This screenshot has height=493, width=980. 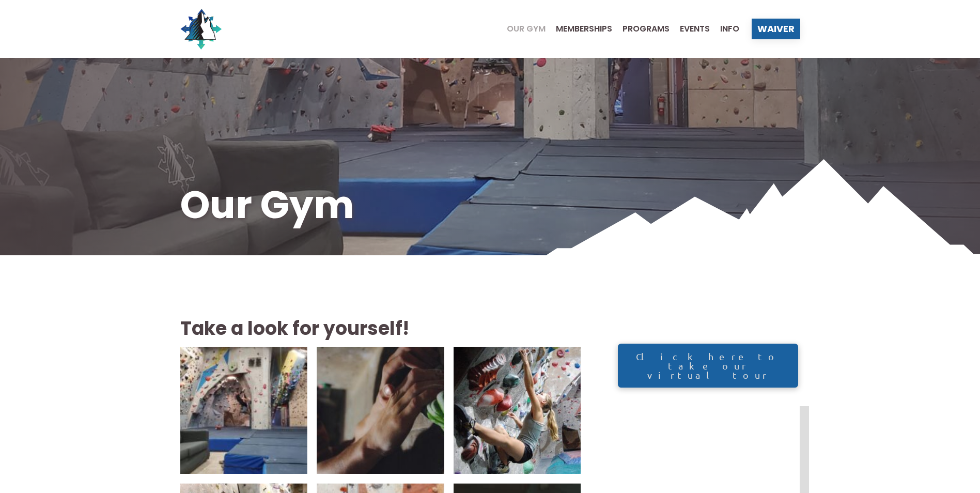 What do you see at coordinates (707, 365) in the screenshot?
I see `a: Click here to take our virtual tour` at bounding box center [707, 365].